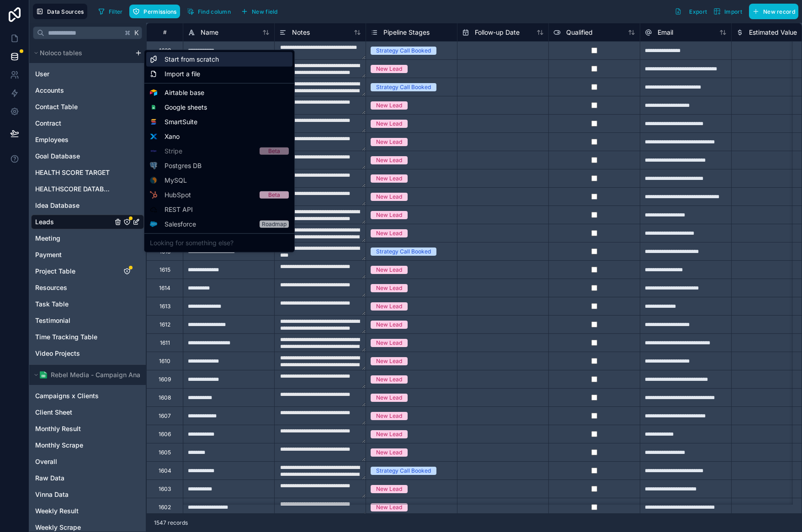 This screenshot has width=802, height=532. What do you see at coordinates (153, 195) in the screenshot?
I see `img: HubSpot logo` at bounding box center [153, 195].